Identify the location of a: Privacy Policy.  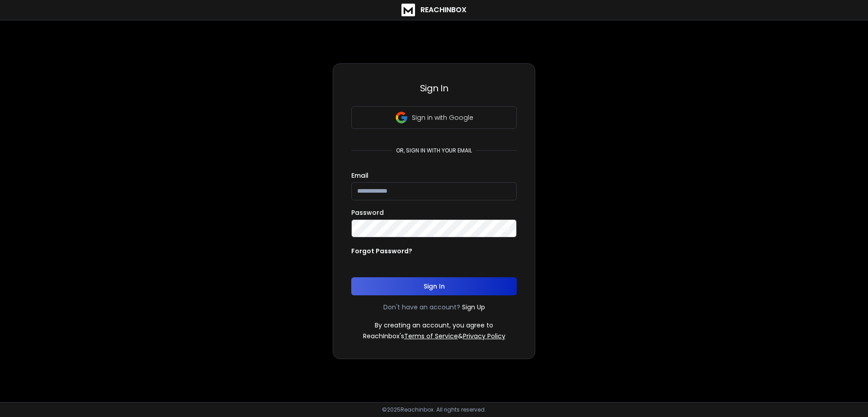
(484, 336).